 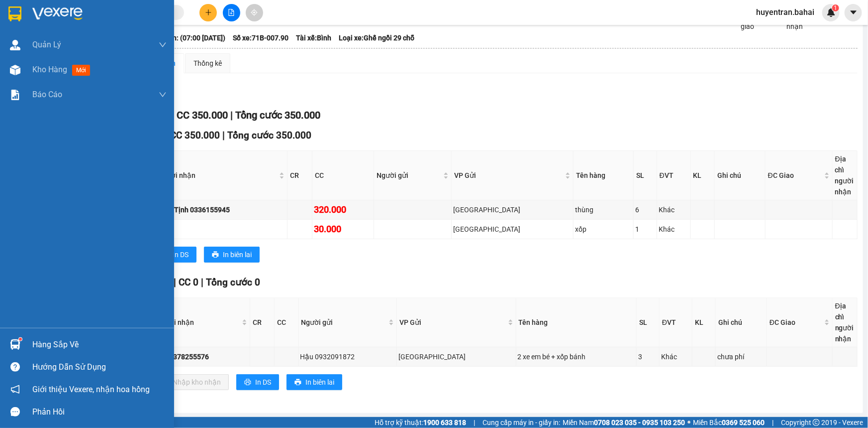 I want to click on span: 1, so click(x=835, y=8).